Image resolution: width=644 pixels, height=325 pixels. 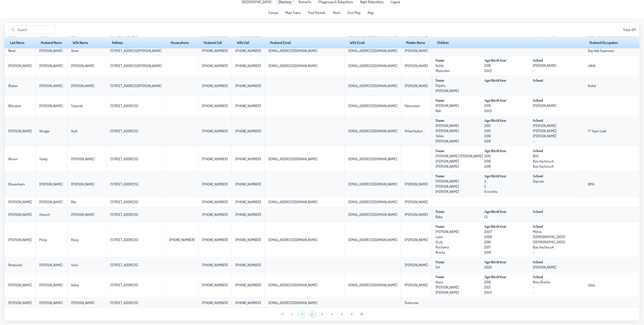 What do you see at coordinates (441, 252) in the screenshot?
I see `p-celleditor: Bracha` at bounding box center [441, 252].